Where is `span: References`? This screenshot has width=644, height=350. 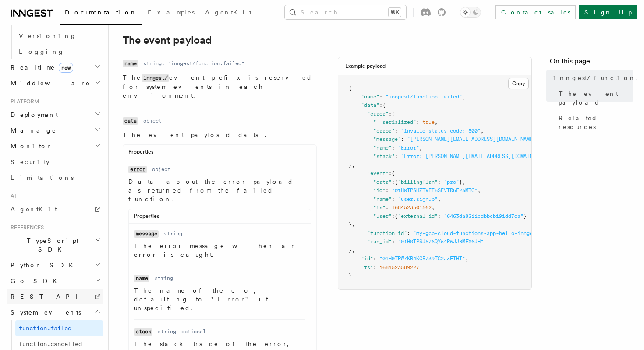
span: References is located at coordinates (26, 228).